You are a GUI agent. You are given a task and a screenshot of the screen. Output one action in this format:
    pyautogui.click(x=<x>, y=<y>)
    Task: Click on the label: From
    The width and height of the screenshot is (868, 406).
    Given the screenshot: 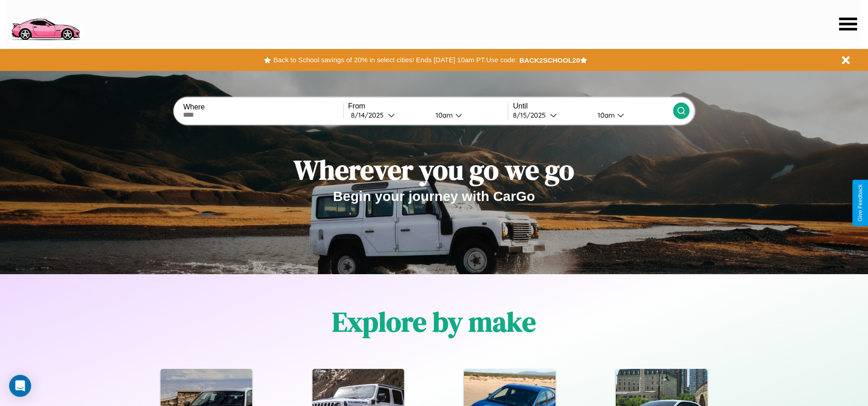 What is the action you would take?
    pyautogui.click(x=428, y=106)
    